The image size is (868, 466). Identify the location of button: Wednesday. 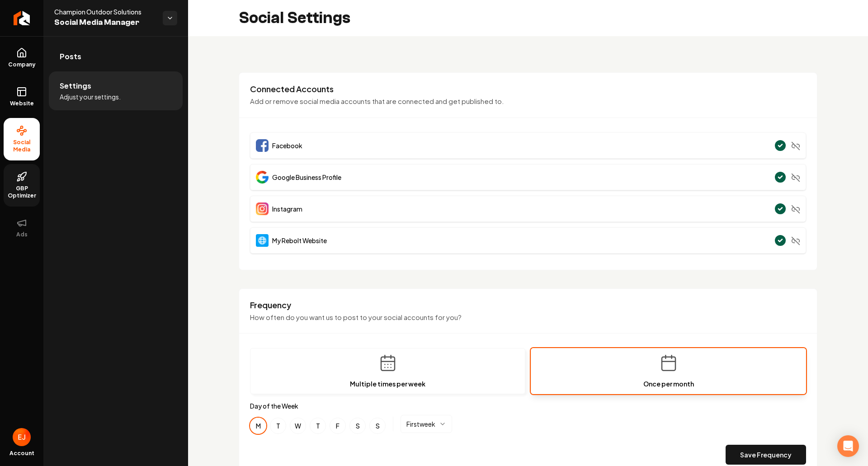
(298, 426).